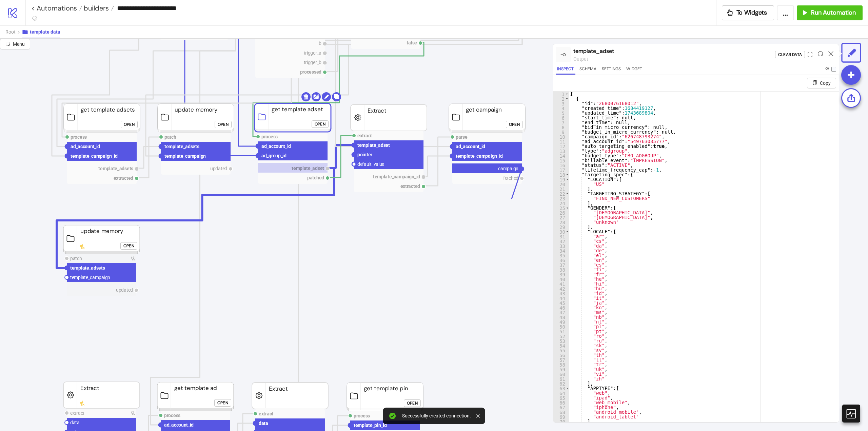 The height and width of the screenshot is (431, 868). Describe the element at coordinates (561, 421) in the screenshot. I see `div: 70` at that location.